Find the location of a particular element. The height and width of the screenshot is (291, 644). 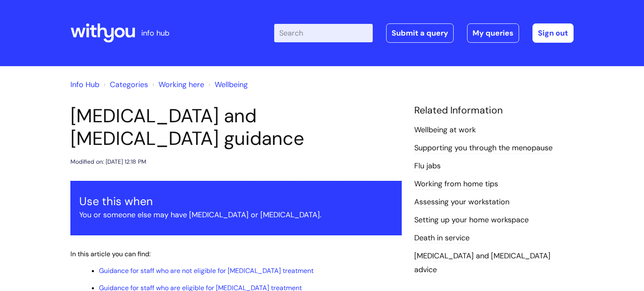

a: Sign out is located at coordinates (553, 33).